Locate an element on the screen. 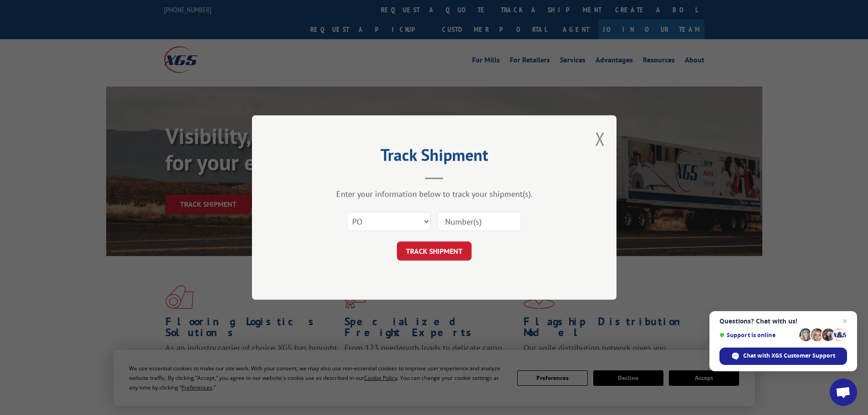  span: Questions? Chat with us! is located at coordinates (783, 321).